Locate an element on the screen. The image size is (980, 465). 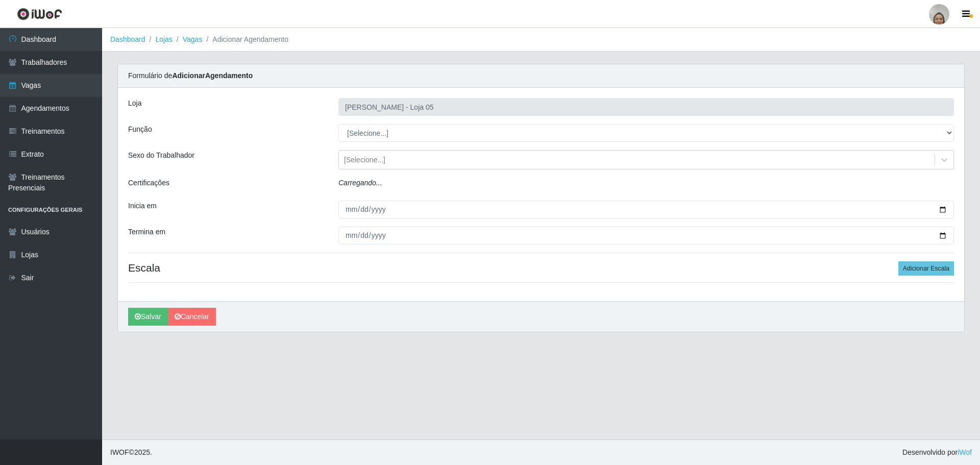
img: CoreUI Logo is located at coordinates (39, 14).